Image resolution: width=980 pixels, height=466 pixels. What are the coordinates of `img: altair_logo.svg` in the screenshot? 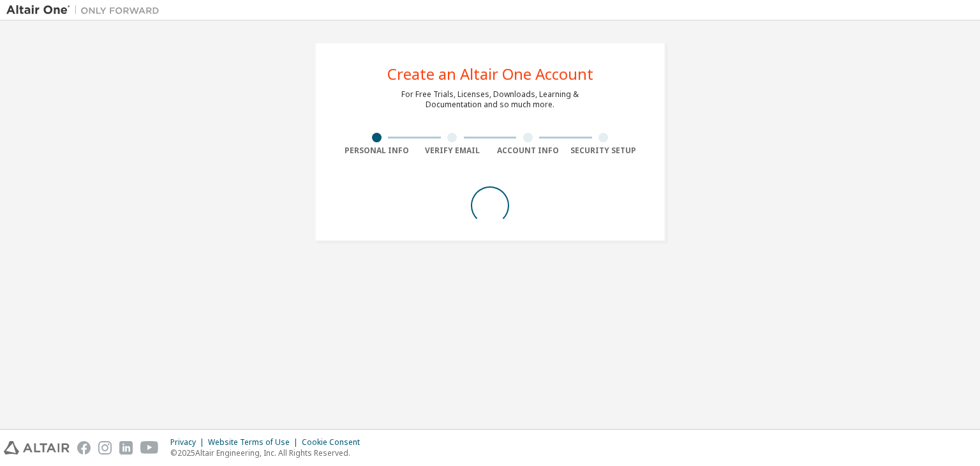 It's located at (37, 447).